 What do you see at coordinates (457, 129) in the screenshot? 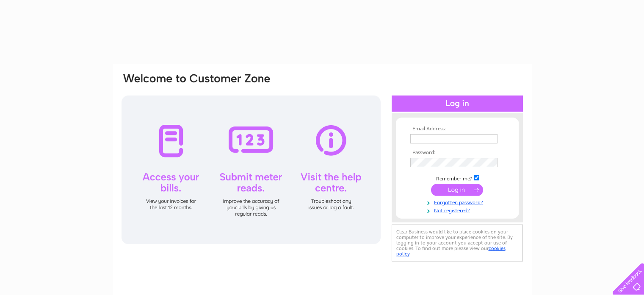
I see `th: Email Address:` at bounding box center [457, 129].